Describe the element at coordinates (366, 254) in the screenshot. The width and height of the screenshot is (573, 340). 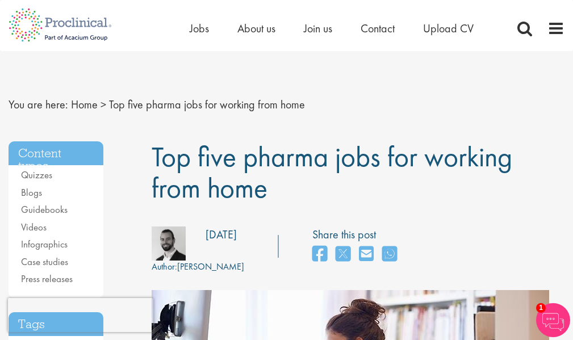
I see `a: share on email` at that location.